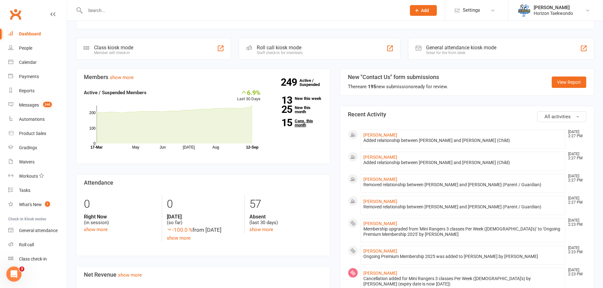  I want to click on div: People, so click(26, 48).